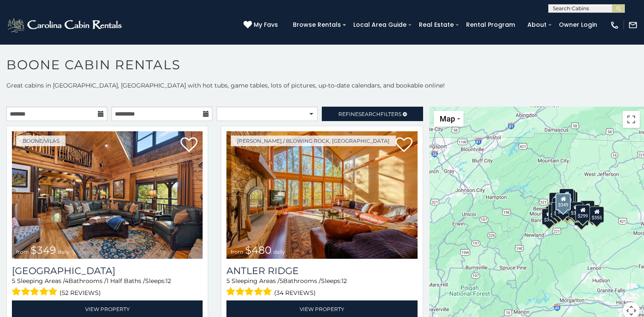 The height and width of the screenshot is (317, 644). I want to click on a: Antler Ridge from $480 daily, so click(322, 195).